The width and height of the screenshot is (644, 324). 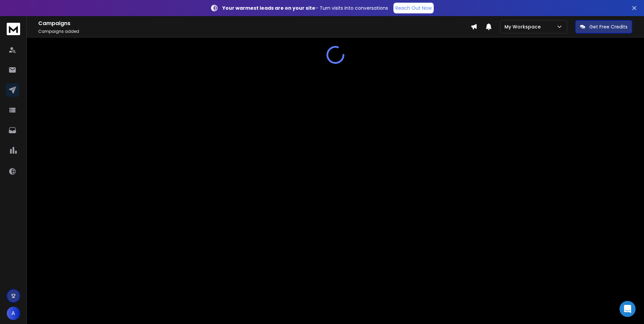 I want to click on p: Campaigns added, so click(x=254, y=32).